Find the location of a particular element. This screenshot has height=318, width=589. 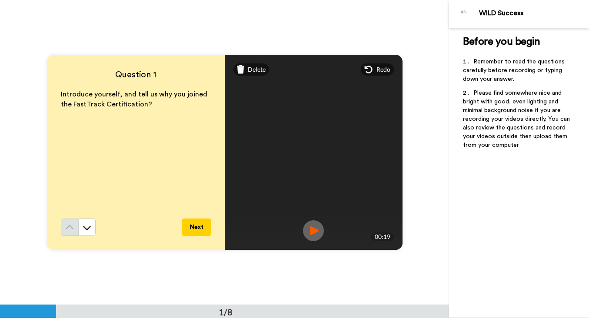

div: 00:19 is located at coordinates (382, 237).